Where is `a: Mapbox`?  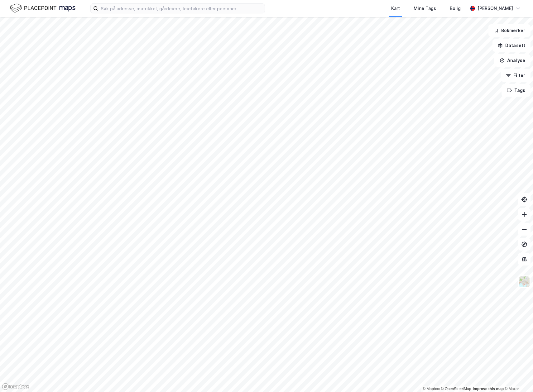
a: Mapbox is located at coordinates (431, 389).